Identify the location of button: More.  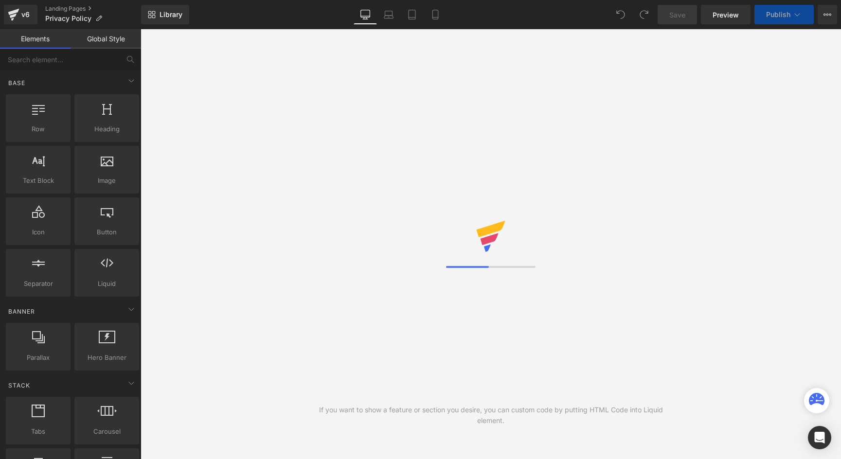
(828, 15).